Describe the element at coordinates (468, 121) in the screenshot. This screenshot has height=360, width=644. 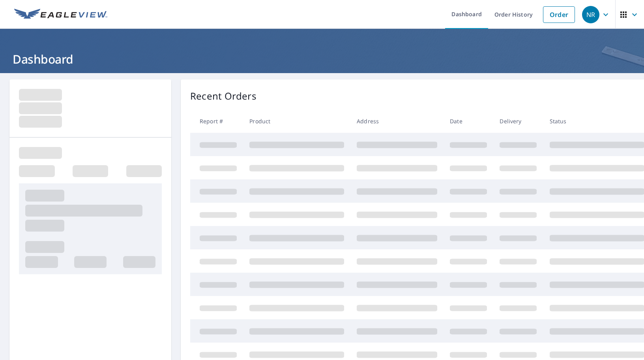
I see `th: Date` at that location.